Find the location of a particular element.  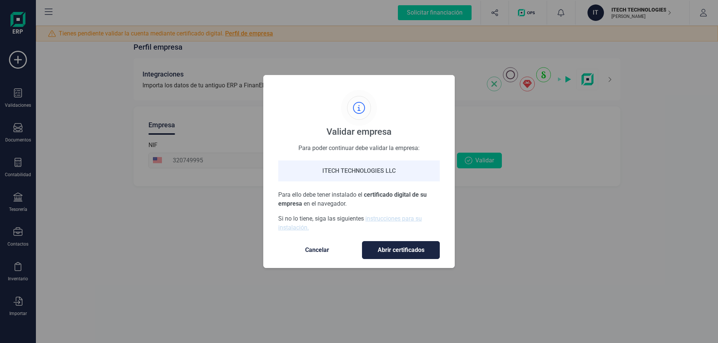

div: Para poder continuar debe validar la empresa: is located at coordinates (359, 148).